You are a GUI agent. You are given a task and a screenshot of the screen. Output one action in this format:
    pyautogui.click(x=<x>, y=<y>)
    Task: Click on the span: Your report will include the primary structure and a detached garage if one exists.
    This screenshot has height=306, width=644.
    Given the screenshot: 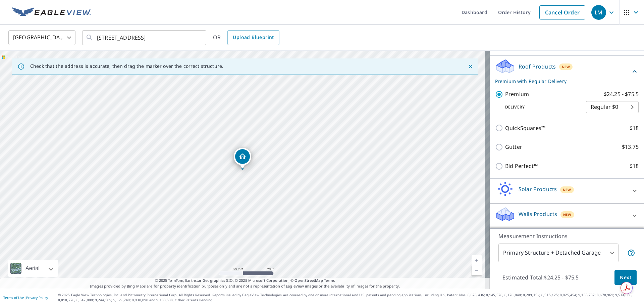 What is the action you would take?
    pyautogui.click(x=632, y=253)
    